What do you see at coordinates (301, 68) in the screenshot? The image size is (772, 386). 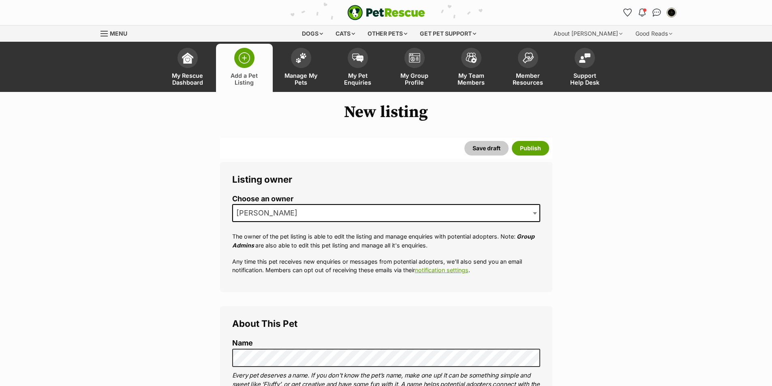 I see `a: Manage My Pets` at bounding box center [301, 68].